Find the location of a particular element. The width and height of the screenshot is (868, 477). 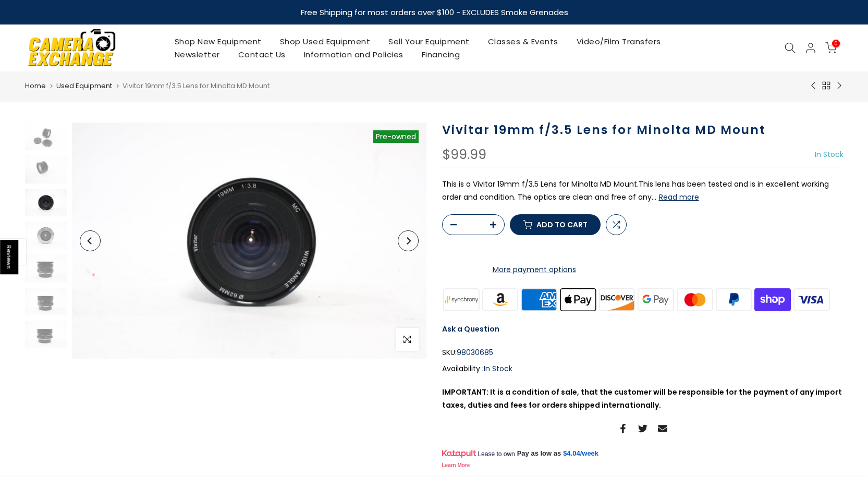

strong: IMPORTANT: It is a condition of sale, that the customer will be responsible for the payment of an... is located at coordinates (642, 398).